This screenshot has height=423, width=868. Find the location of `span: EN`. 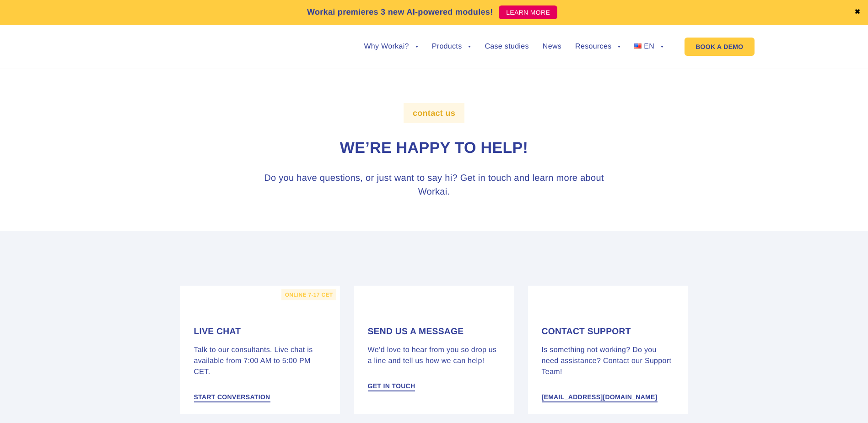

span: EN is located at coordinates (649, 46).